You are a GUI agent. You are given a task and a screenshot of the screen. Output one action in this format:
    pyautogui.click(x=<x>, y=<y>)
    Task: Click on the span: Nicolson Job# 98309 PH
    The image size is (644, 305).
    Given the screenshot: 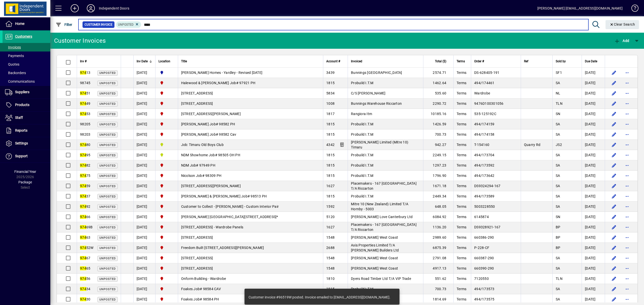 What is the action you would take?
    pyautogui.click(x=201, y=176)
    